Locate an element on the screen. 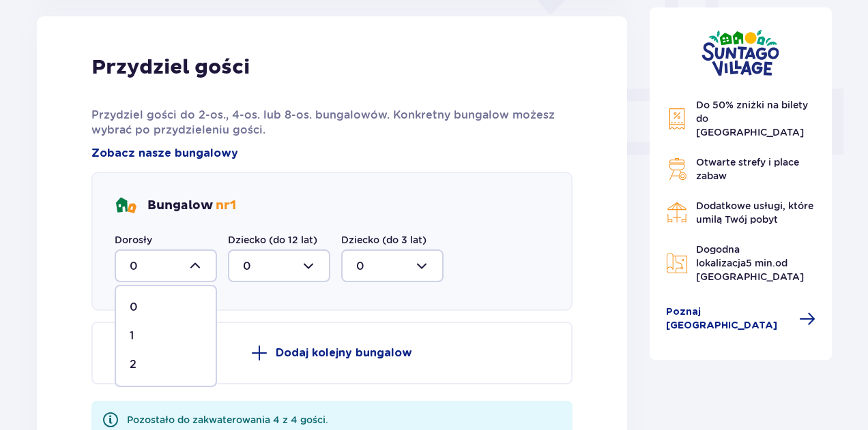  p: Przydziel gości is located at coordinates (170, 68).